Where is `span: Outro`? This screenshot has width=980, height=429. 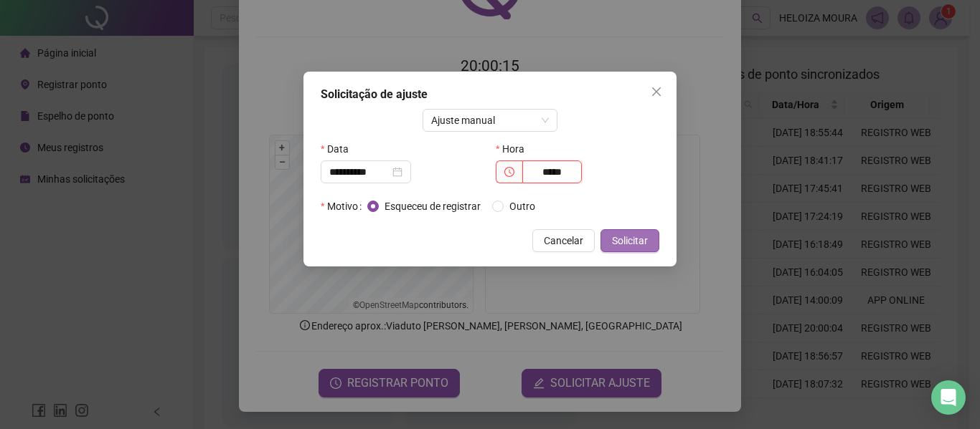
span: Outro is located at coordinates (522, 206).